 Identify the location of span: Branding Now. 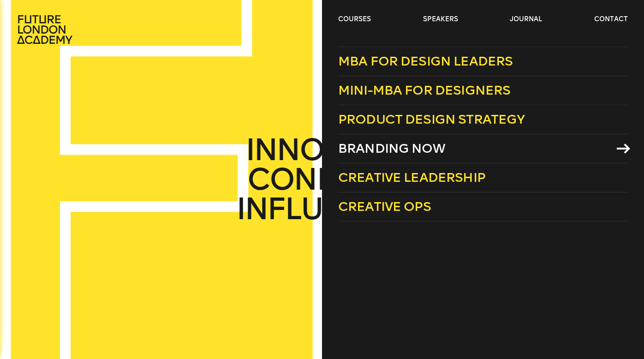
(391, 148).